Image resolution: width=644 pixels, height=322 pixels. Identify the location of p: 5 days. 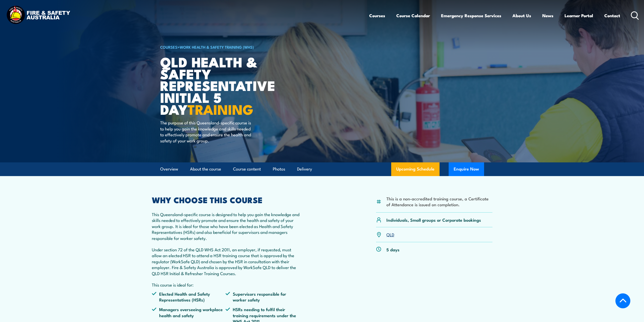
(393, 249).